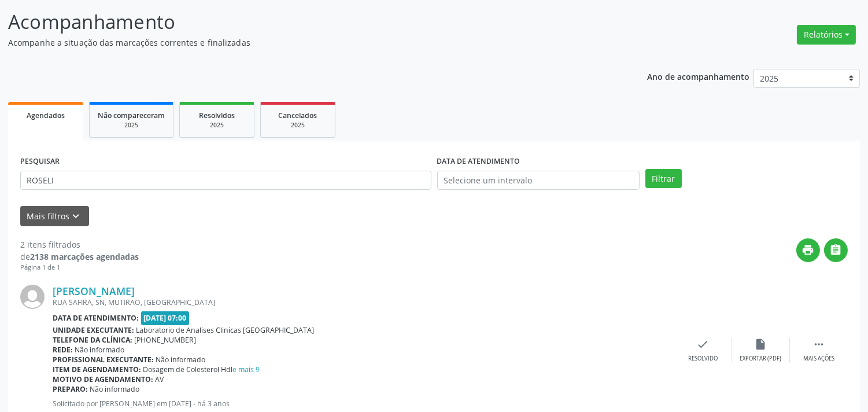 The width and height of the screenshot is (868, 412). What do you see at coordinates (226, 181) in the screenshot?
I see `input: Nome, CNS` at bounding box center [226, 181].